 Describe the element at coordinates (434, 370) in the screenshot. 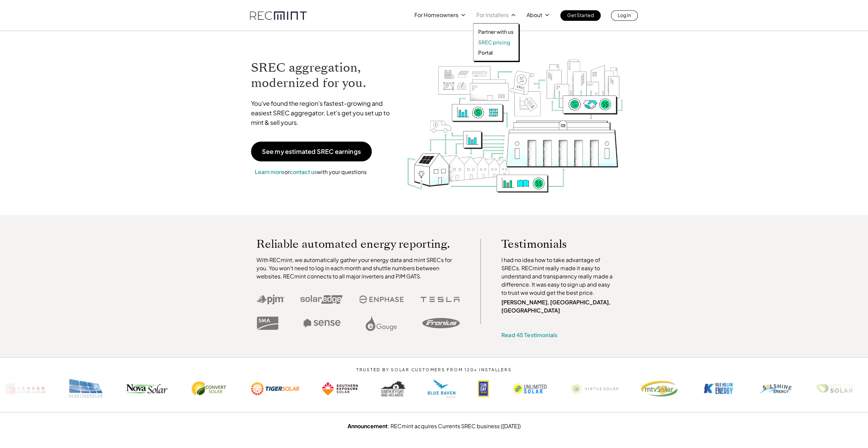

I see `p: TRUSTED BY SOLAR CUSTOMERS FROM 120+ INSTALLERS` at that location.